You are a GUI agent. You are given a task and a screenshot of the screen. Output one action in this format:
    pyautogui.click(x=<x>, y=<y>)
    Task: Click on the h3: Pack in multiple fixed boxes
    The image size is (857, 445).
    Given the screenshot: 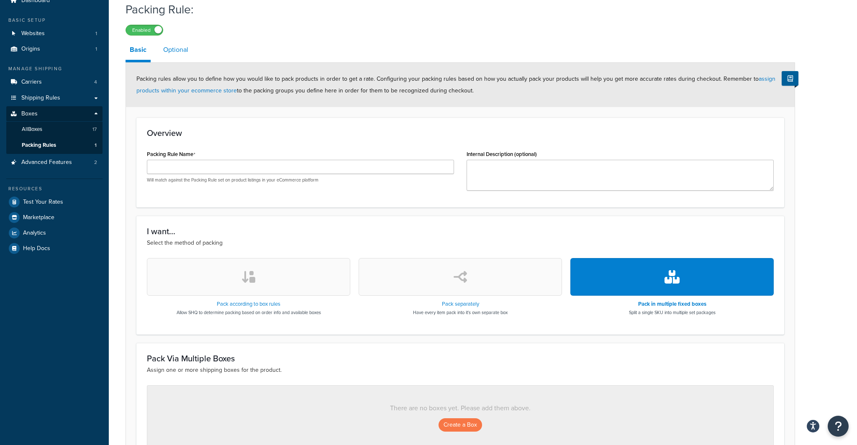 What is the action you would take?
    pyautogui.click(x=672, y=304)
    